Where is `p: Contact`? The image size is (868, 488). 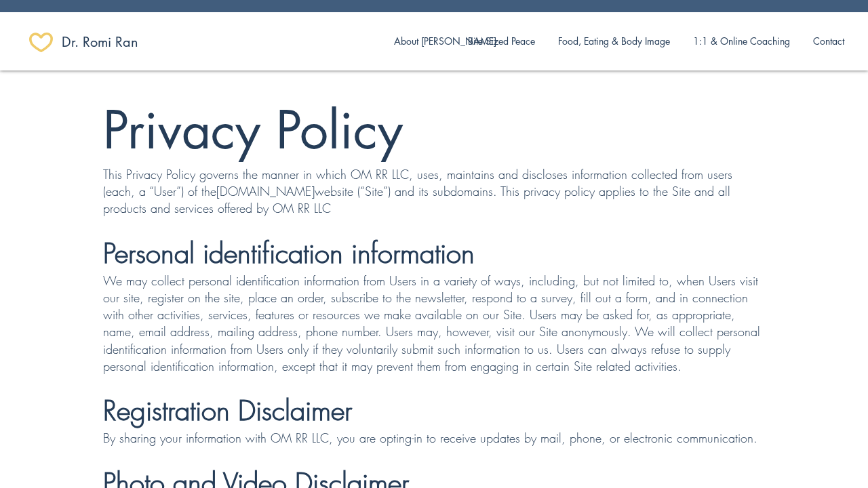
p: Contact is located at coordinates (828, 41).